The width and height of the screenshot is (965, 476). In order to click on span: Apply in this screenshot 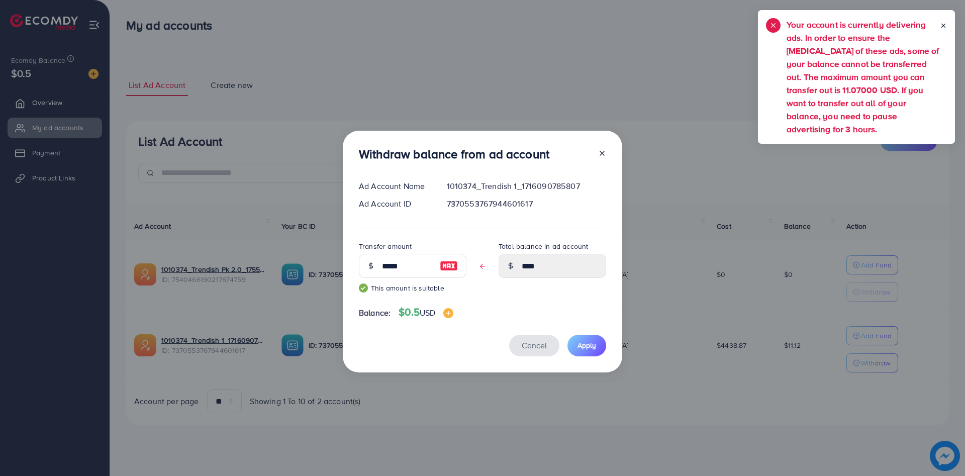, I will do `click(587, 345)`.